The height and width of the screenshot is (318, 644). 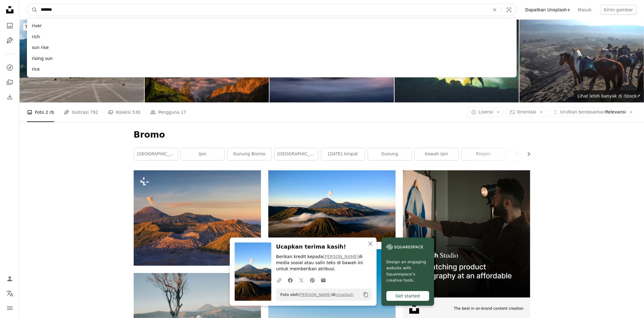 What do you see at coordinates (249, 154) in the screenshot?
I see `a: Gunung Bromo` at bounding box center [249, 154].